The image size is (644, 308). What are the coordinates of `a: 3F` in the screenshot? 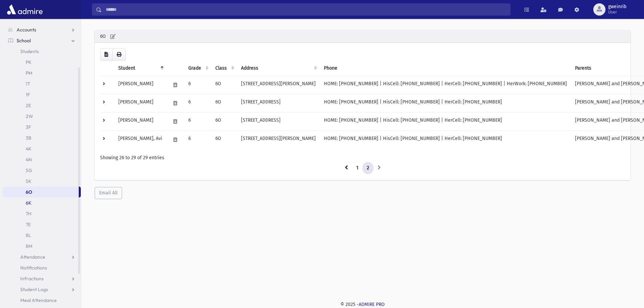 It's located at (42, 127).